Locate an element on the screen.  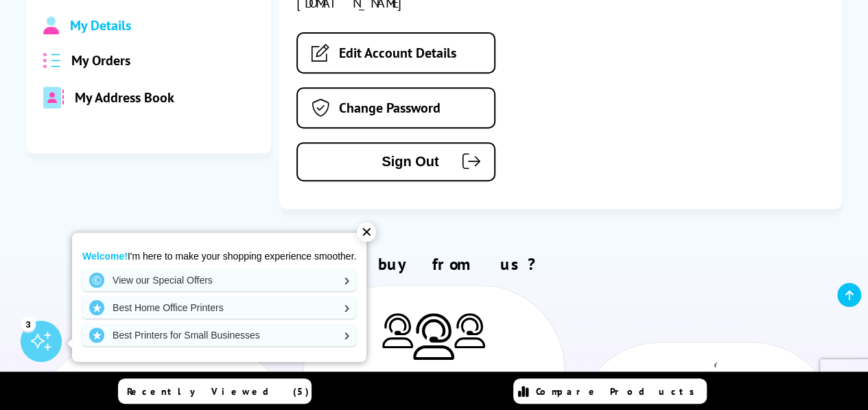
a: Change Password is located at coordinates (396, 108).